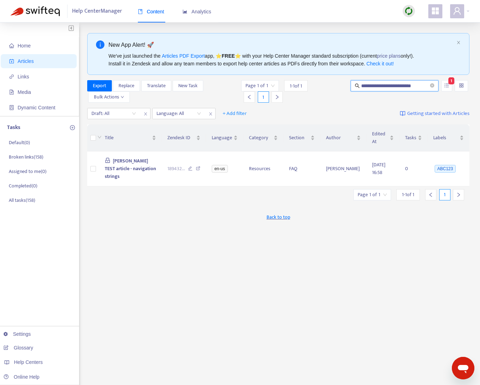  I want to click on span: Tasks, so click(411, 138).